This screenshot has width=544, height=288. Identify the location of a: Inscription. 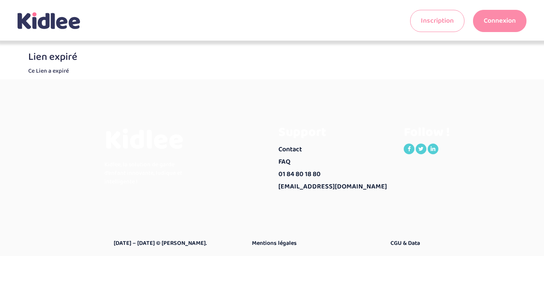
(437, 21).